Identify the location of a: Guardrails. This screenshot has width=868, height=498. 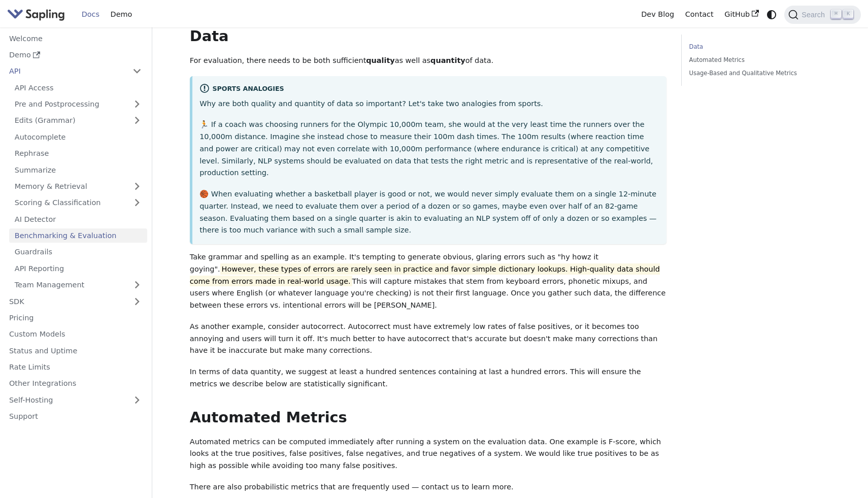
(78, 252).